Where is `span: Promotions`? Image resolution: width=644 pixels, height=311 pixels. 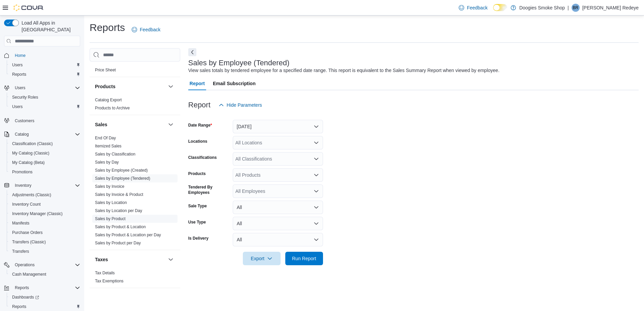
span: Promotions is located at coordinates (45, 172).